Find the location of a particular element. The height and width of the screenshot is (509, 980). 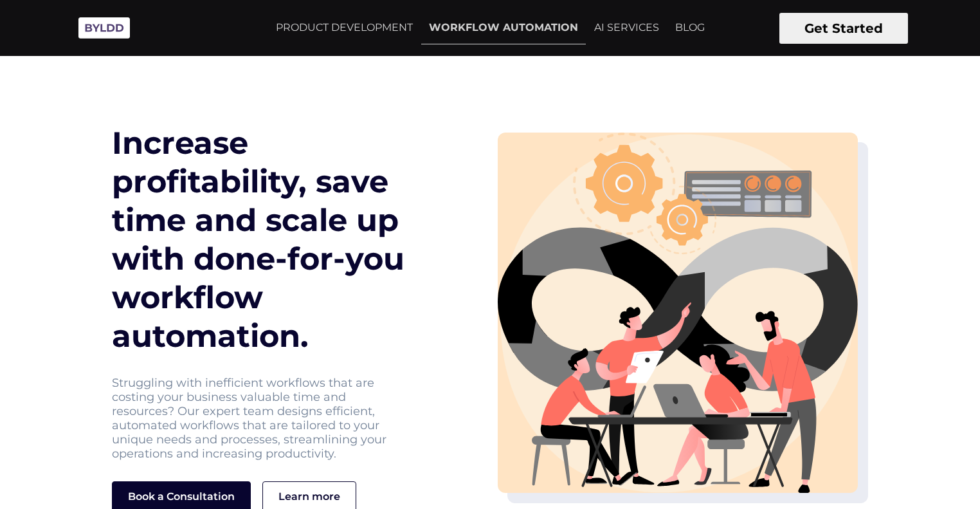

a: BLOG is located at coordinates (689, 28).